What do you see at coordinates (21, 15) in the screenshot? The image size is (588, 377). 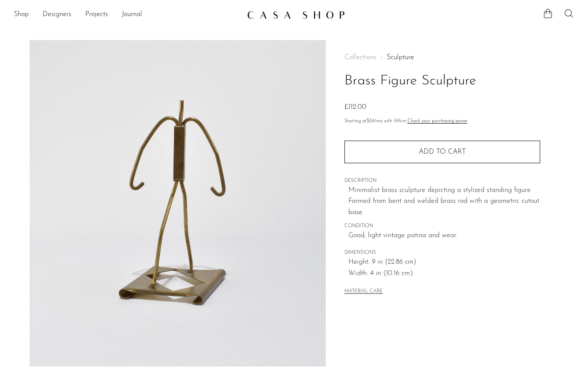 I see `a: Shop` at bounding box center [21, 15].